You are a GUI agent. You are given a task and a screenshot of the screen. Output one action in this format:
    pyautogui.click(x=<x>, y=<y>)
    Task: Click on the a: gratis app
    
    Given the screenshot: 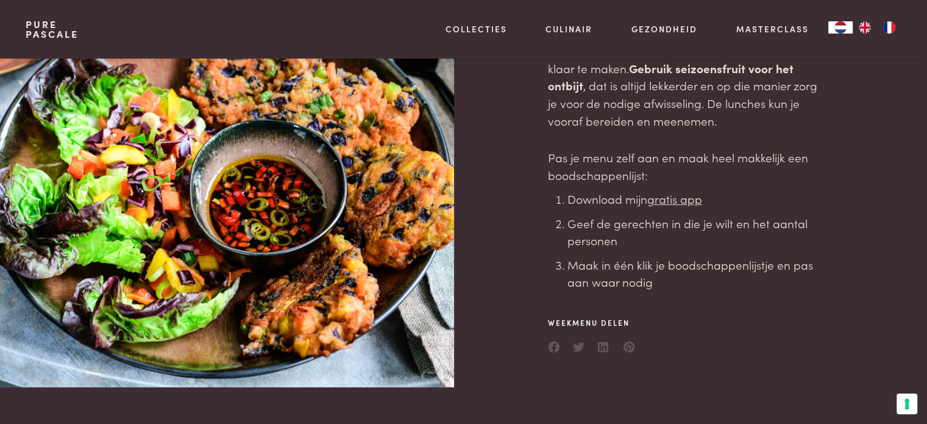 What is the action you would take?
    pyautogui.click(x=675, y=198)
    